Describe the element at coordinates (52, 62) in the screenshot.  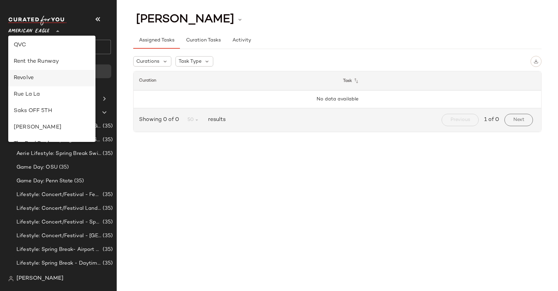
I see `div: Rent the Runway` at that location.